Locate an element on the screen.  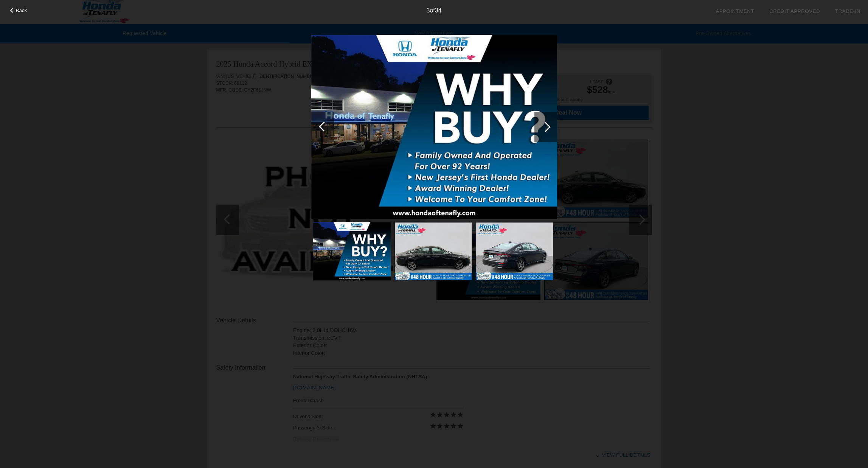
span: Back is located at coordinates (22, 10).